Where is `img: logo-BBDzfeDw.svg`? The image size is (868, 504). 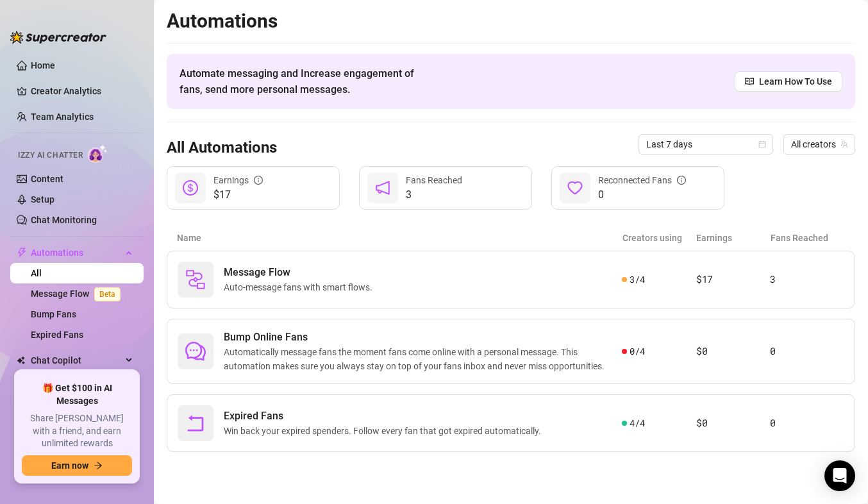 img: logo-BBDzfeDw.svg is located at coordinates (59, 37).